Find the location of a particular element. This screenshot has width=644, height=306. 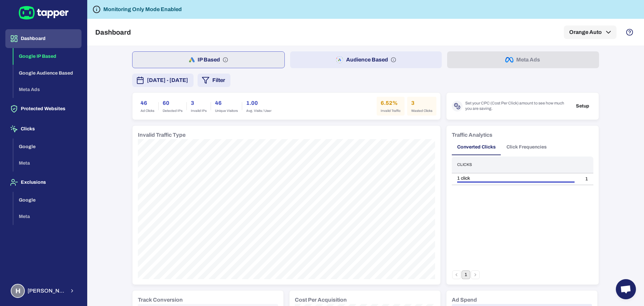

th: Clicks is located at coordinates (516, 164).